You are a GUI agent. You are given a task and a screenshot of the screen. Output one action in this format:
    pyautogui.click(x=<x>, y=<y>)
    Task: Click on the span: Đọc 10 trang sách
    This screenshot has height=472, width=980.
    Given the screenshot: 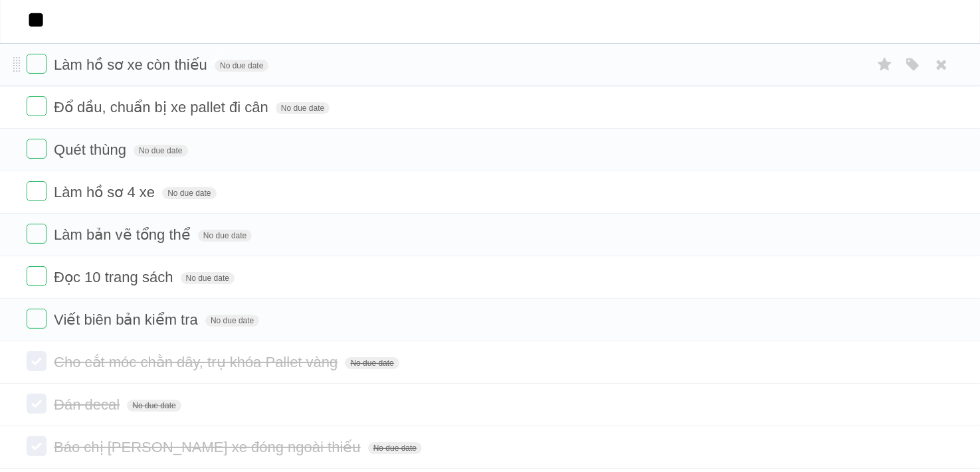 What is the action you would take?
    pyautogui.click(x=115, y=277)
    